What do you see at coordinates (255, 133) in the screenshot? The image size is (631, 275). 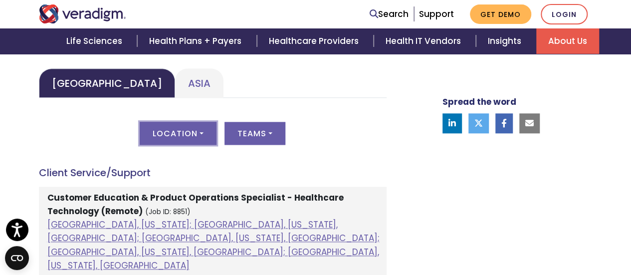 I see `button: Teams` at bounding box center [255, 133].